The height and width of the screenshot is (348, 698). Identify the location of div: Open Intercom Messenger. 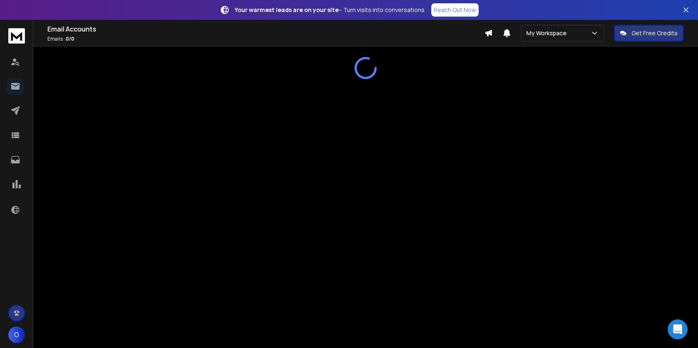
(677, 330).